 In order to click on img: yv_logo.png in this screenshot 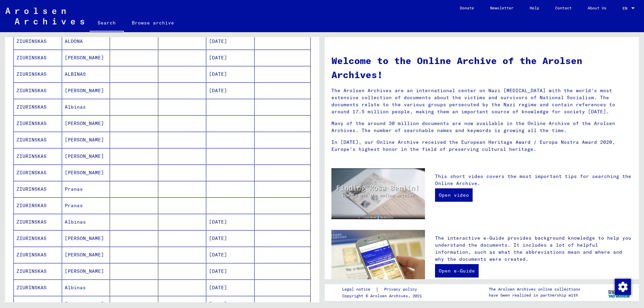, I will do `click(619, 292)`.